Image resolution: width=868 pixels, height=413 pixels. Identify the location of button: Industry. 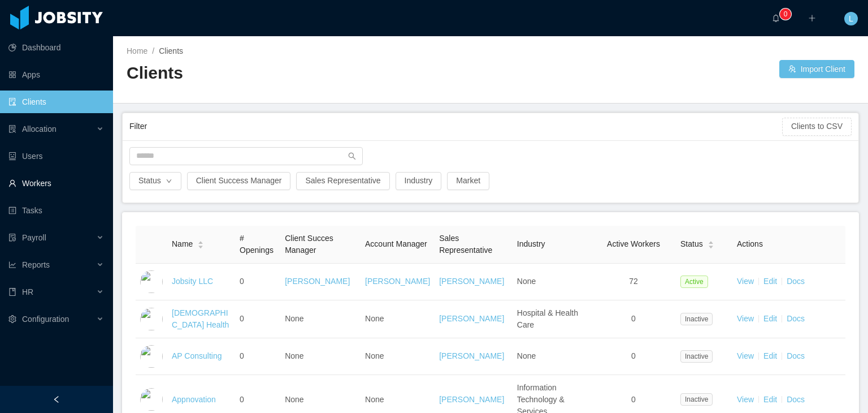
(419, 181).